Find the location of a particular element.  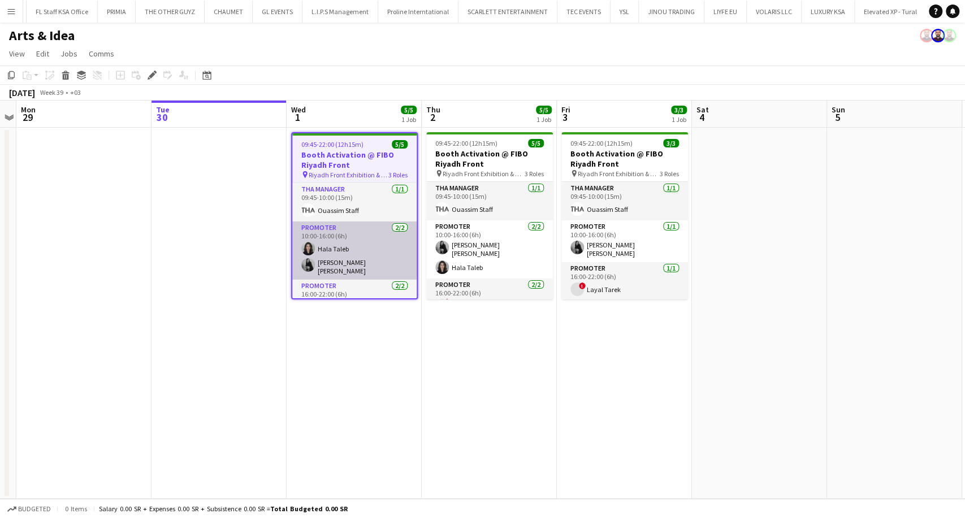

div: 09:45-22:00 (12h15m)3/3Booth Activation @ FIBO Riyadh Front Riyadh Front Exhibition & Conference ... is located at coordinates (624, 216).